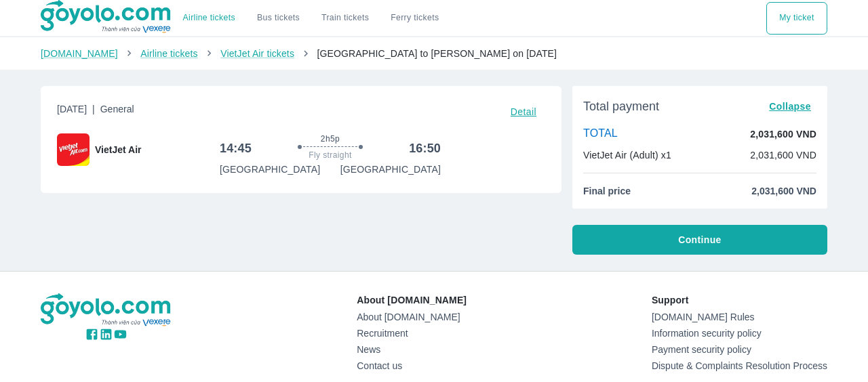 This screenshot has height=382, width=868. I want to click on font: TOTAL, so click(600, 133).